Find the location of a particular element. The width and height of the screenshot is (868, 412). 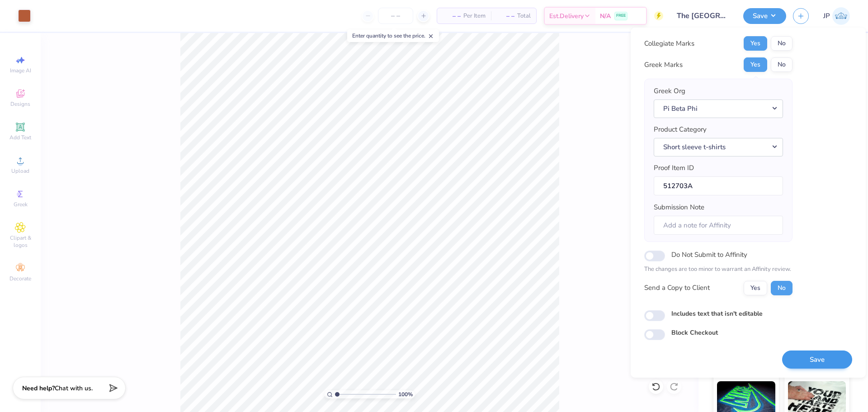

span: Designs is located at coordinates (20, 104).